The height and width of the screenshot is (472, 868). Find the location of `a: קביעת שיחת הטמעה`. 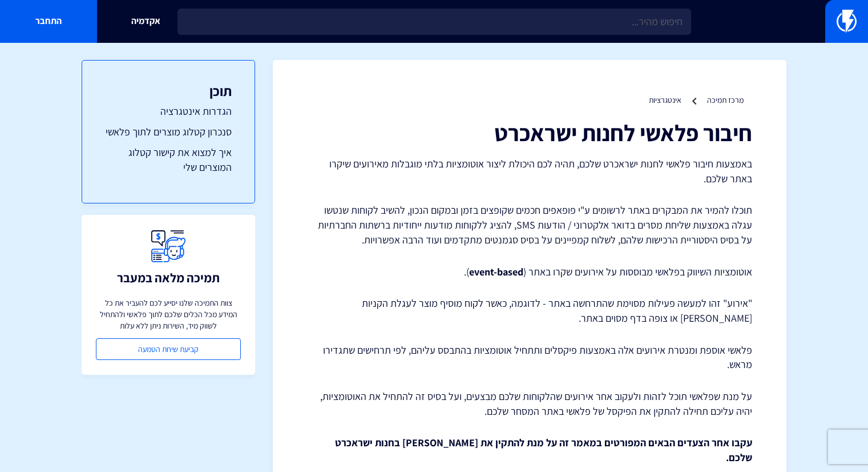

a: קביעת שיחת הטמעה is located at coordinates (168, 349).